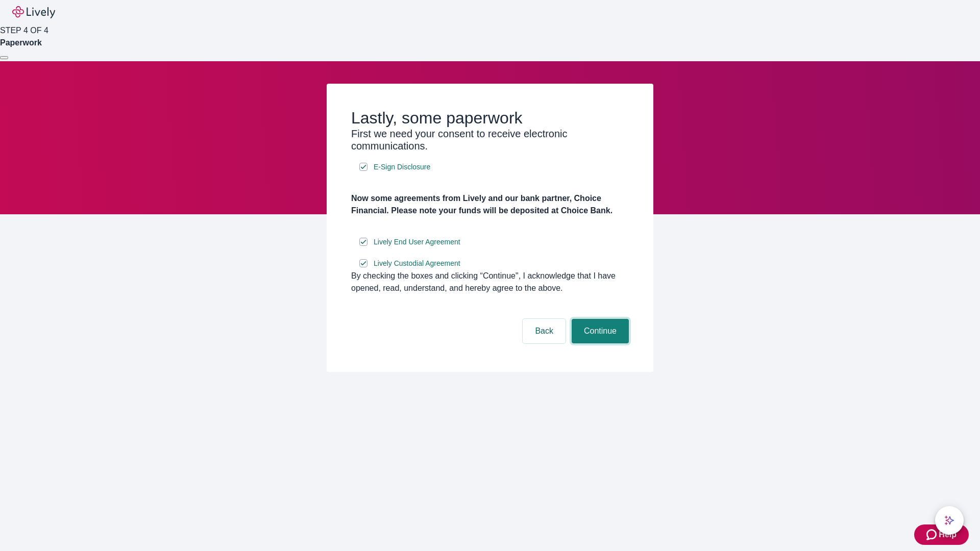  What do you see at coordinates (34, 13) in the screenshot?
I see `img: Lively` at bounding box center [34, 13].